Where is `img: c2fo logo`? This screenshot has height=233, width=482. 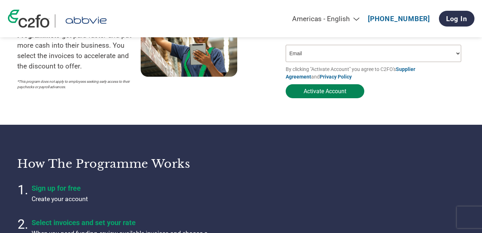
img: c2fo logo is located at coordinates (29, 19).